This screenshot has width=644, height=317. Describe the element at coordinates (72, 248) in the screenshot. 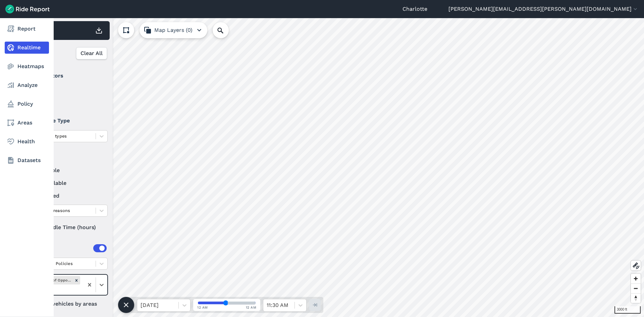

I see `div: Areas` at that location.